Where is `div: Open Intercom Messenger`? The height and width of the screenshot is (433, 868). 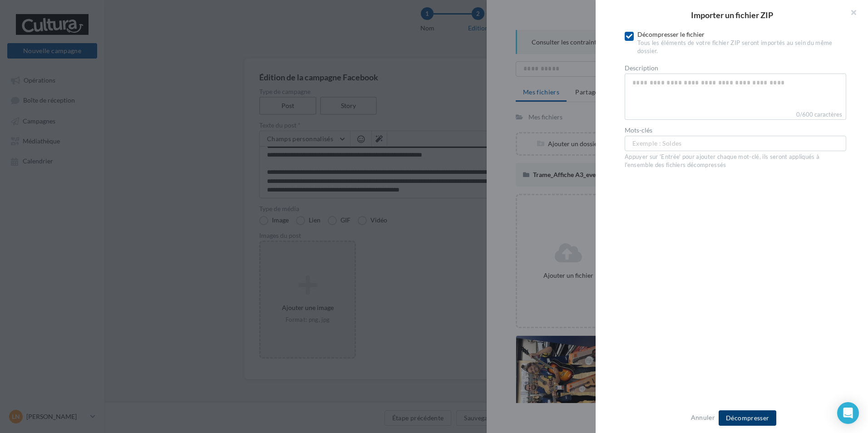
div: Open Intercom Messenger is located at coordinates (848, 413).